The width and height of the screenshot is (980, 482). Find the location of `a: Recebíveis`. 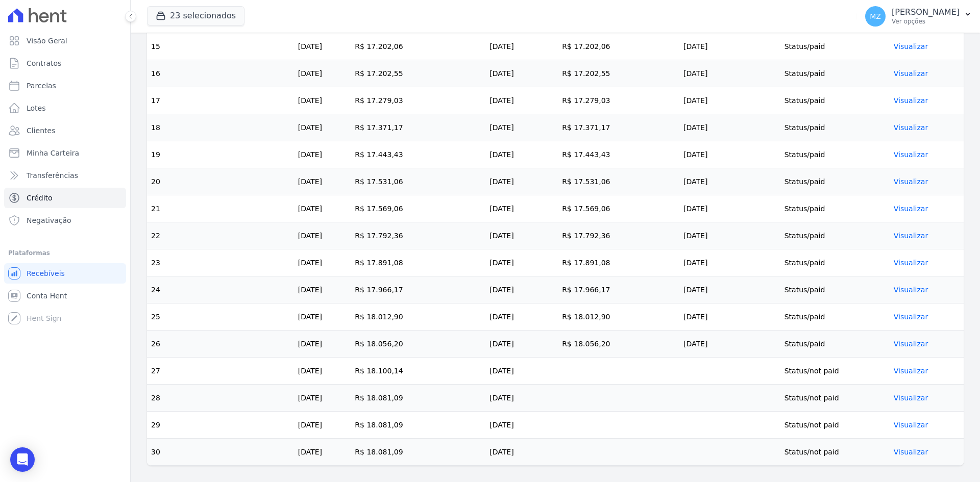

a: Recebíveis is located at coordinates (65, 273).